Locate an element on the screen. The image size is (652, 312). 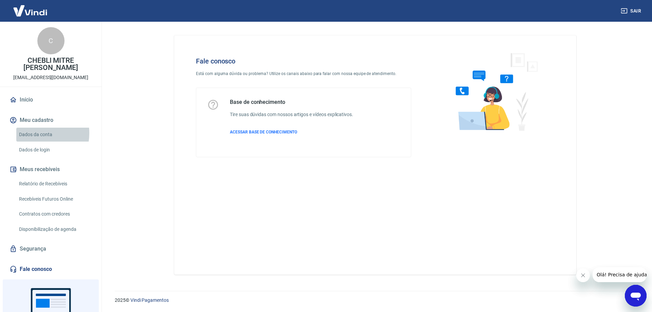
a: Contratos com credores is located at coordinates (55, 214).